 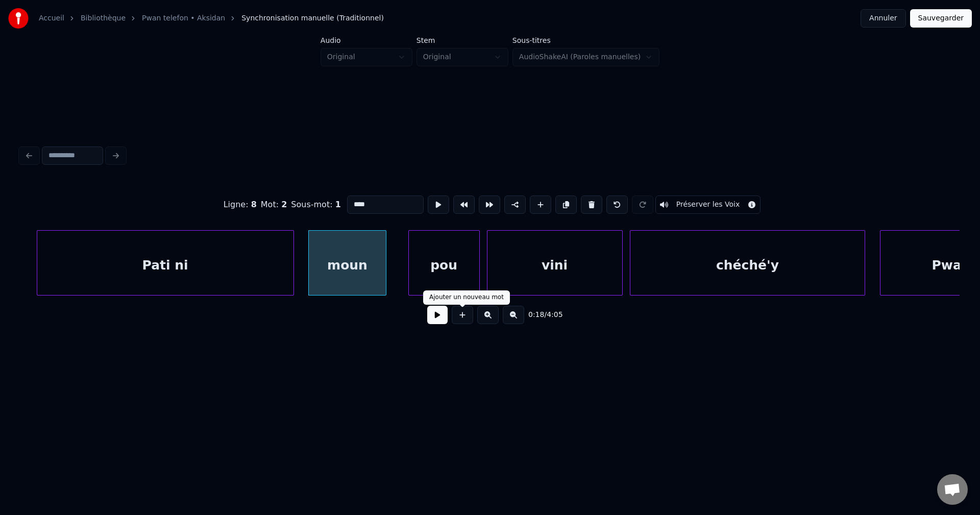 I want to click on label: Audio, so click(x=366, y=40).